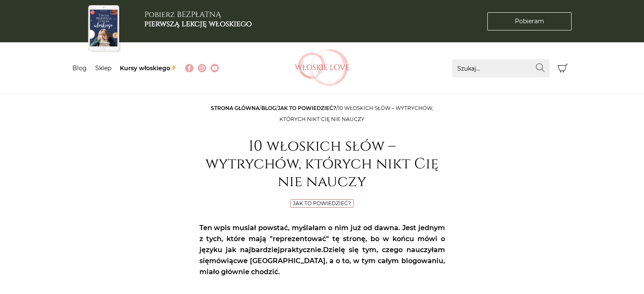 The image size is (644, 294). I want to click on b: pierwszą lekcję włoskiego, so click(198, 24).